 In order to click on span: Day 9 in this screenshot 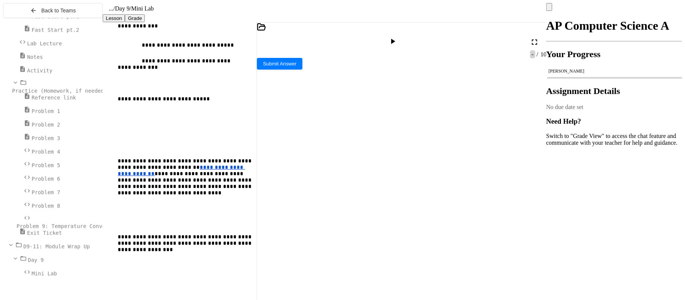, I will do `click(122, 8)`.